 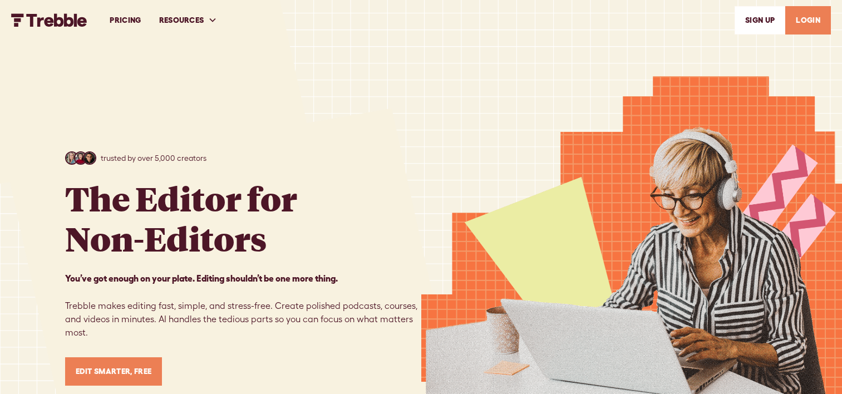 I want to click on p: trusted by over 5,000 creators, so click(x=154, y=158).